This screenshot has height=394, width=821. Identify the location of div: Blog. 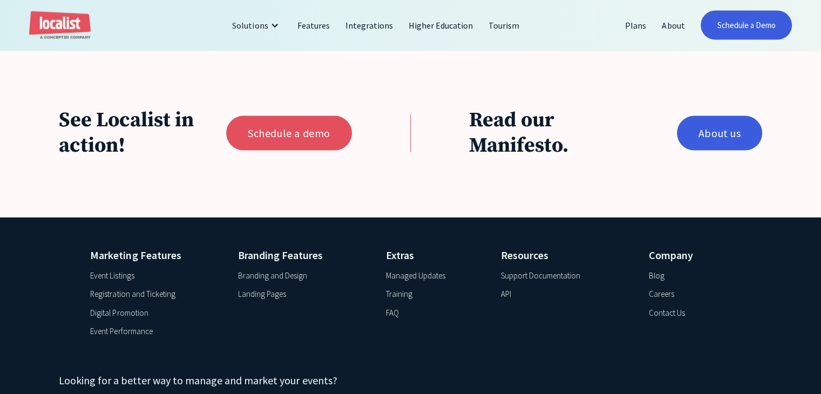
(657, 276).